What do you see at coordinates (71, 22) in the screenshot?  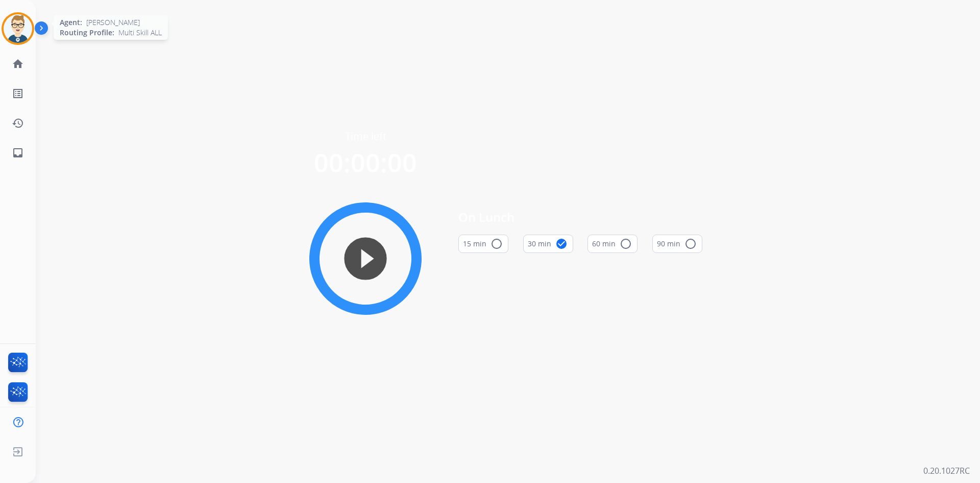 I see `span: Agent:` at bounding box center [71, 22].